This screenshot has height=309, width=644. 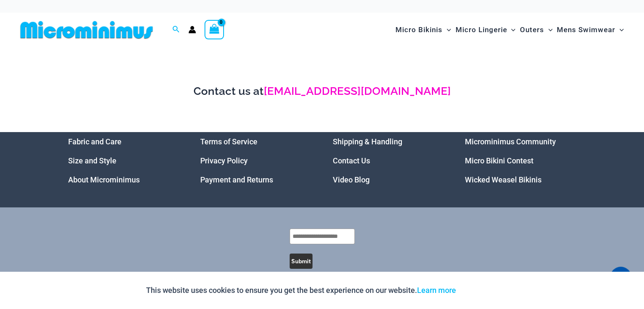 What do you see at coordinates (301, 261) in the screenshot?
I see `button: Submit` at bounding box center [301, 261].